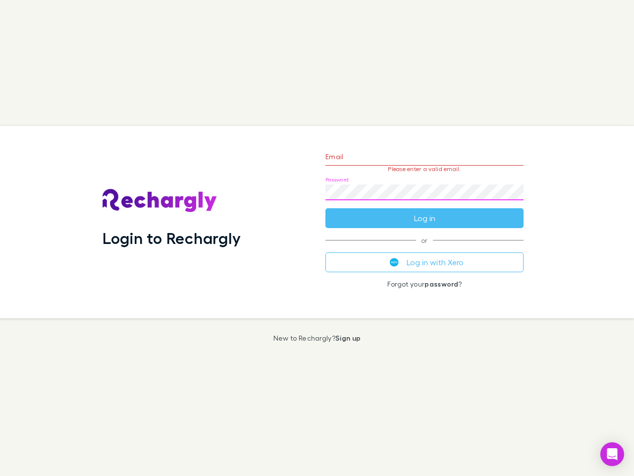  What do you see at coordinates (425, 284) in the screenshot?
I see `p: Forgot your ?` at bounding box center [425, 284].